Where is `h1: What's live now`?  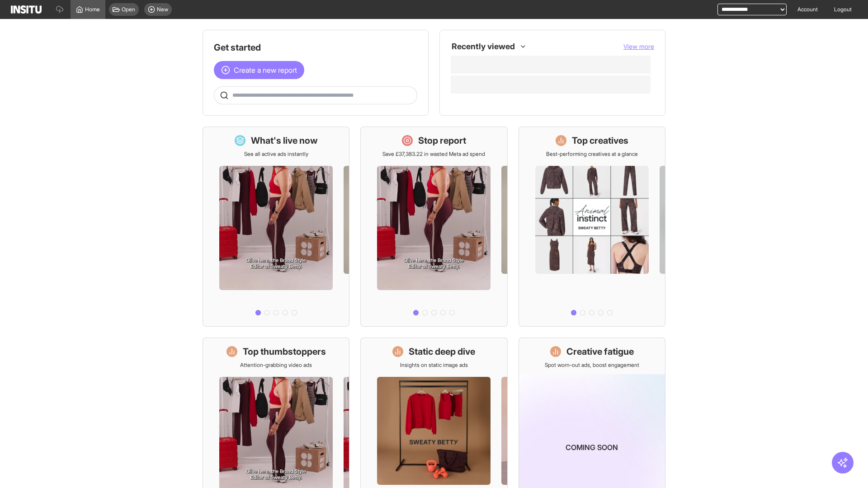 h1: What's live now is located at coordinates (284, 141).